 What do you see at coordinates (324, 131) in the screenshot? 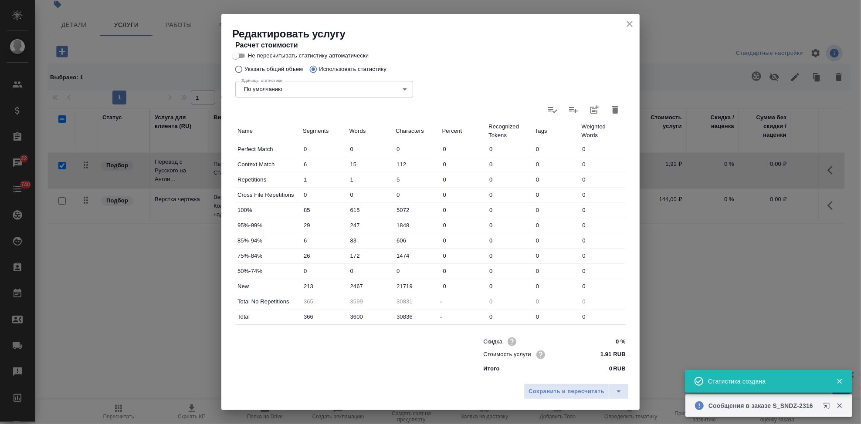
I see `p: Segments` at bounding box center [324, 131].